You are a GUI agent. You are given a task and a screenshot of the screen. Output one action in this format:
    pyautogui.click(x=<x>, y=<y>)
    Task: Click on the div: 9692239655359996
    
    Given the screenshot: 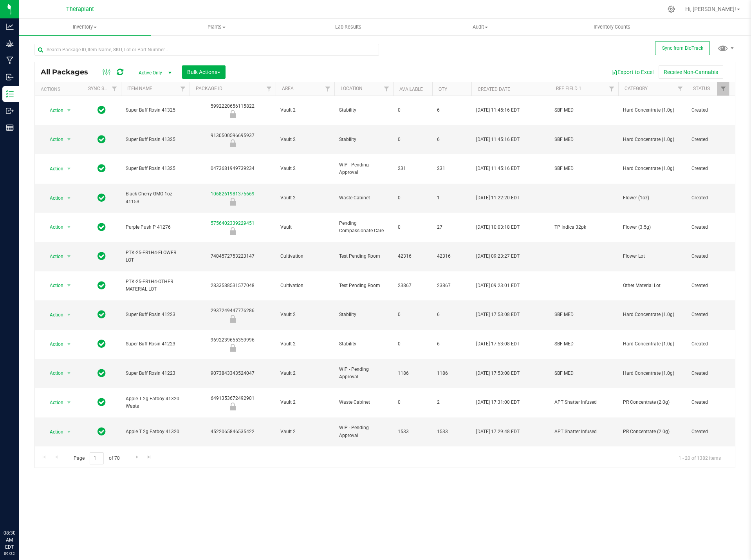 What is the action you would take?
    pyautogui.click(x=232, y=344)
    